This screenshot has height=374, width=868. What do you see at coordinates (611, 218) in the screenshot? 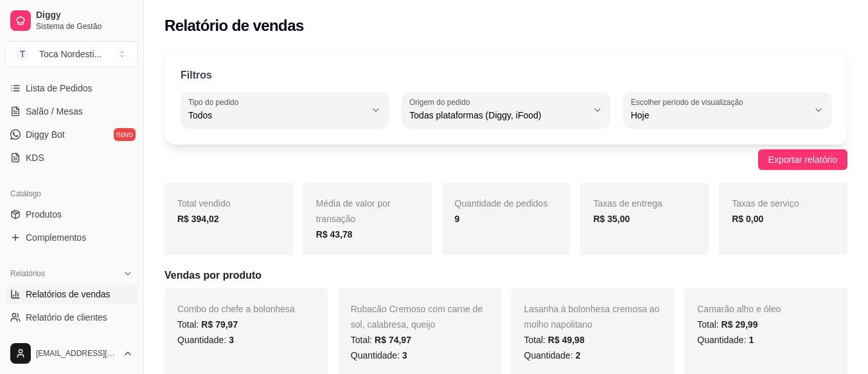
I see `strong: R$ 35,00` at bounding box center [611, 218].